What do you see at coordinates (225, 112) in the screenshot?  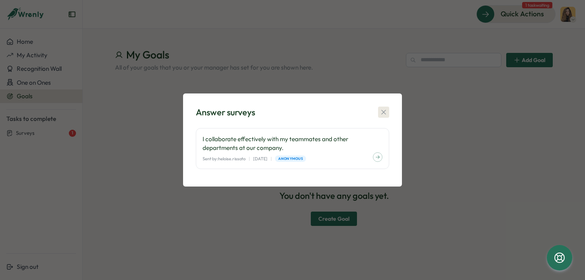 I see `div: Answer surveys` at bounding box center [225, 112].